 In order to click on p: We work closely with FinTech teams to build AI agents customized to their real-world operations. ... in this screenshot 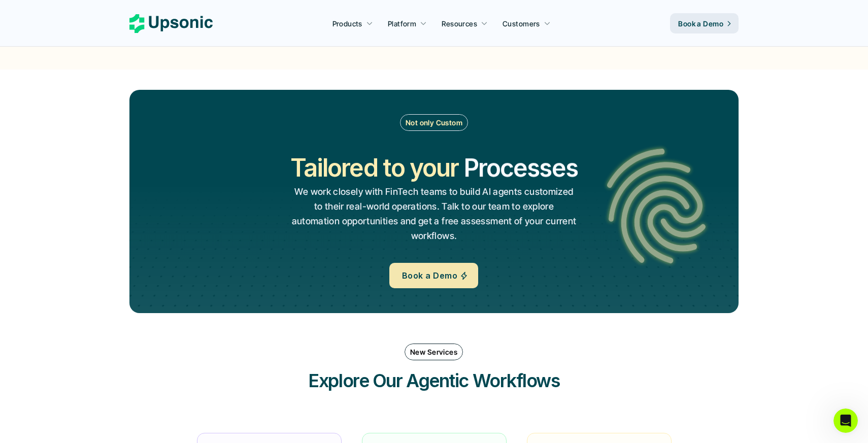, I will do `click(434, 214)`.